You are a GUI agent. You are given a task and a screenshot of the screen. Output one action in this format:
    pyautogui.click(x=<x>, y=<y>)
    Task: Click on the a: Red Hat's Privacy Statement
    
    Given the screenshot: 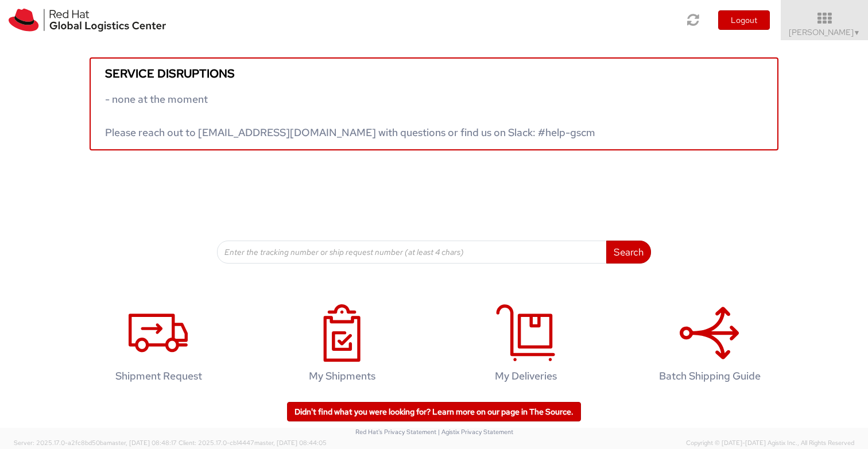 What is the action you would take?
    pyautogui.click(x=395, y=432)
    